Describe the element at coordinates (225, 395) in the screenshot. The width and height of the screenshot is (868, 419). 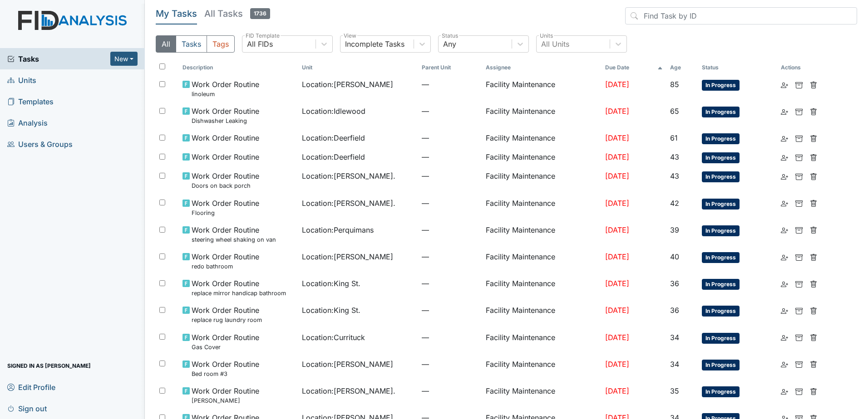
I see `span: Work Order Routine RB Dresser` at that location.